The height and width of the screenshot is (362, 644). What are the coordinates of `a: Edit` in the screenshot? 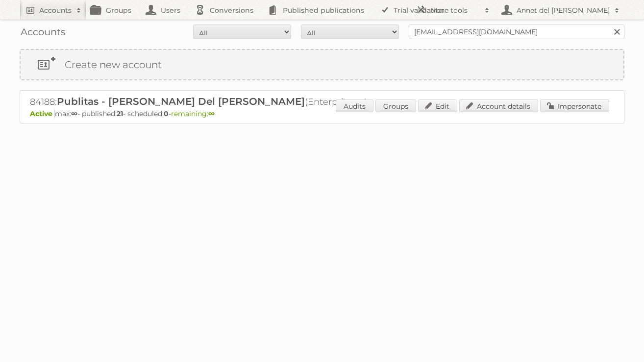 It's located at (438, 106).